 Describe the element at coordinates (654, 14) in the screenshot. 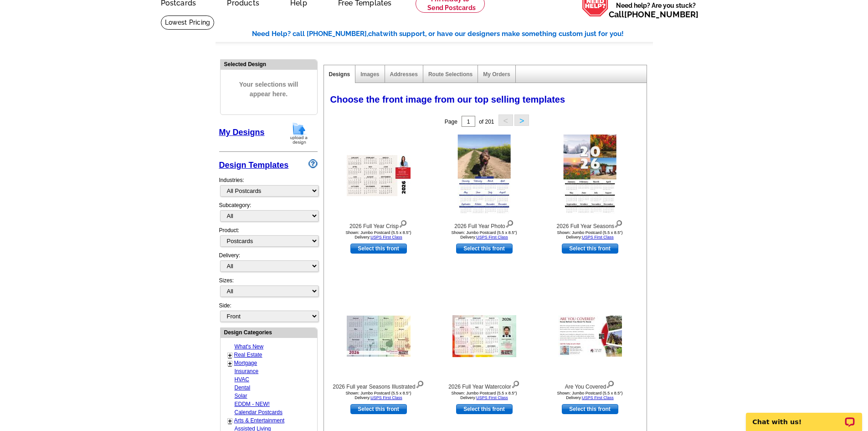

I see `span: Call` at that location.